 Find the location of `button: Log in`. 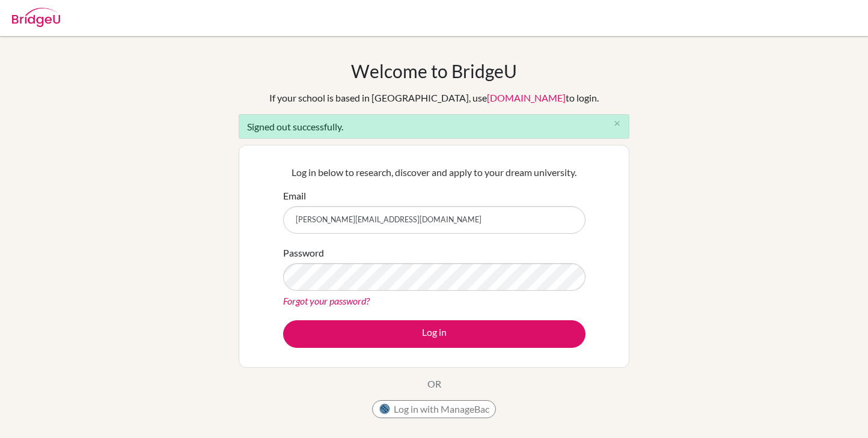

button: Log in is located at coordinates (434, 334).